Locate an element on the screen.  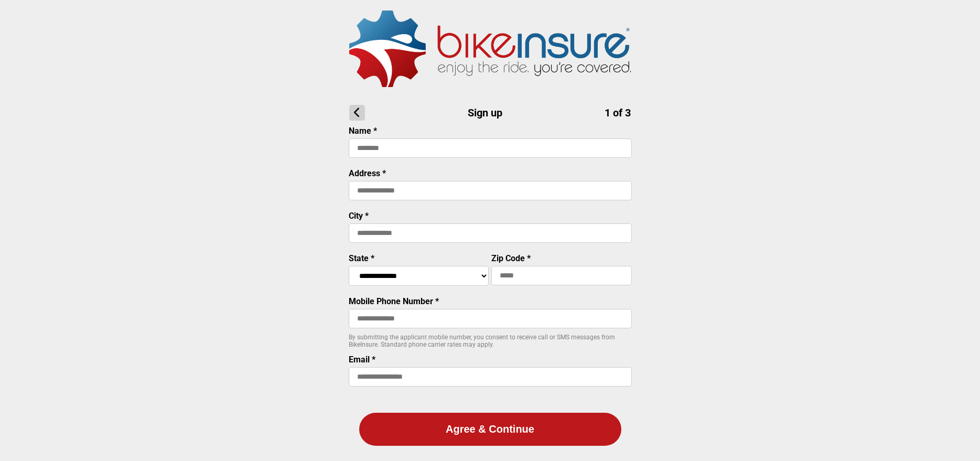
h1: Sign up is located at coordinates (490, 113).